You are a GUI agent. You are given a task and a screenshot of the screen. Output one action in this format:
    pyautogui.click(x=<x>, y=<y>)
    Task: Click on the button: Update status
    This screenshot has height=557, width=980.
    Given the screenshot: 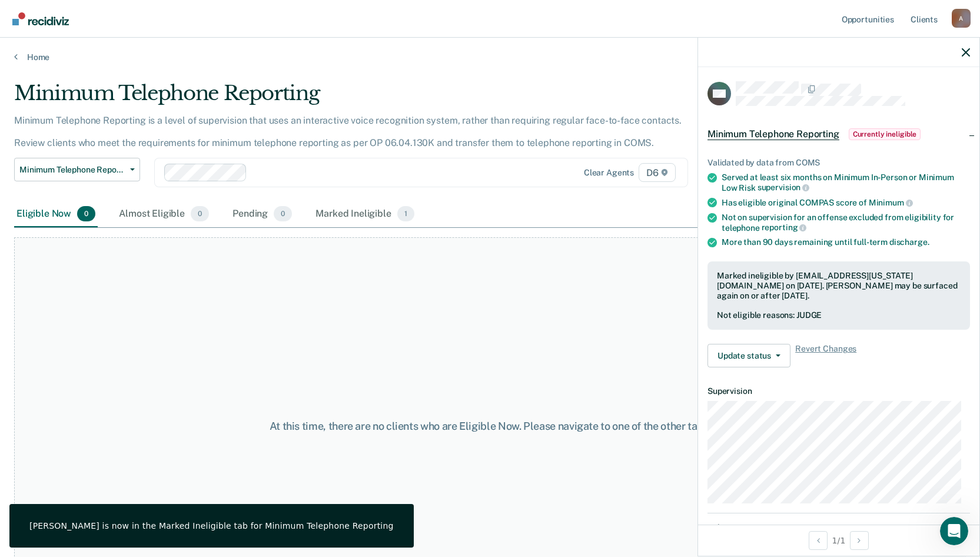 What is the action you would take?
    pyautogui.click(x=749, y=356)
    